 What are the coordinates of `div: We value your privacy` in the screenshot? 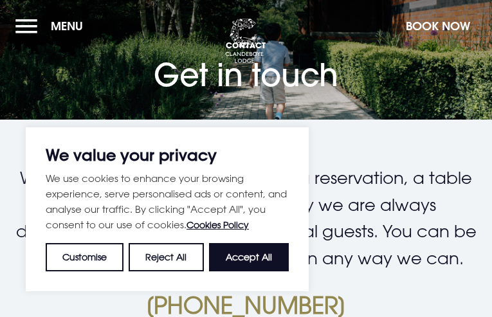 It's located at (167, 209).